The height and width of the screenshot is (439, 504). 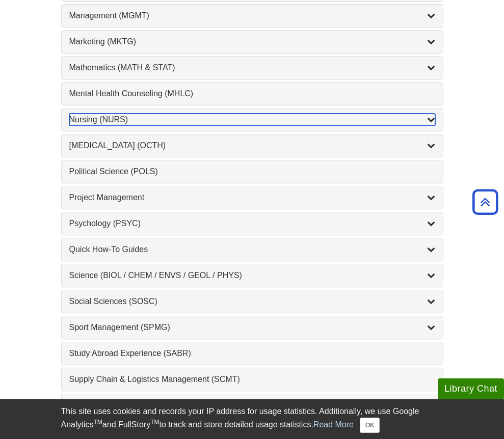 What do you see at coordinates (252, 223) in the screenshot?
I see `a: Psychology (PSYC)` at bounding box center [252, 223].